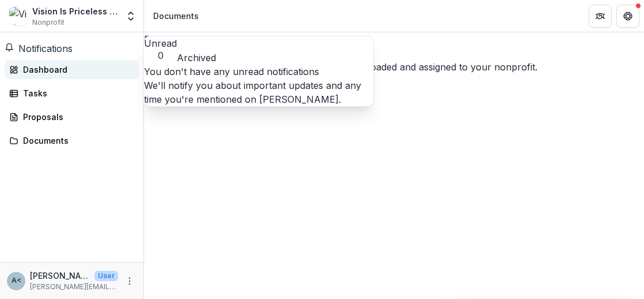 This screenshot has height=299, width=644. Describe the element at coordinates (71, 70) in the screenshot. I see `a: Dashboard` at that location.